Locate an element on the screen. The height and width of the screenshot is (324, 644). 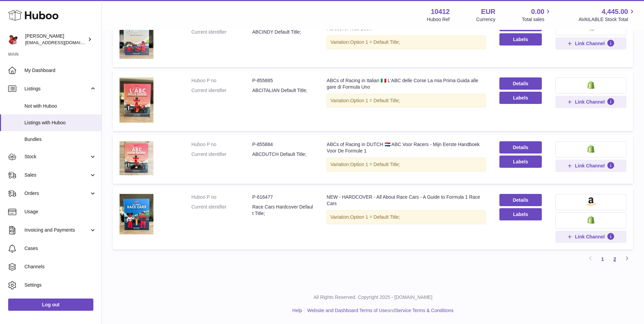
a: 2 is located at coordinates (615, 259).